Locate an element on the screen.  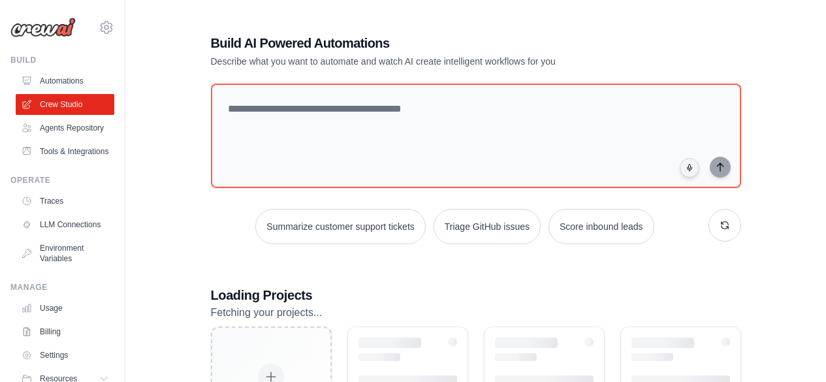
a: Traces is located at coordinates (65, 201).